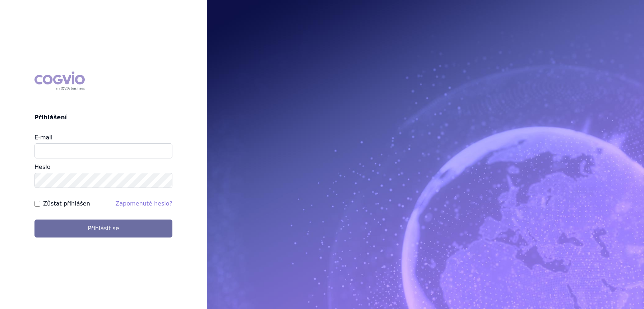 The image size is (644, 309). Describe the element at coordinates (42, 167) in the screenshot. I see `label: Heslo` at that location.